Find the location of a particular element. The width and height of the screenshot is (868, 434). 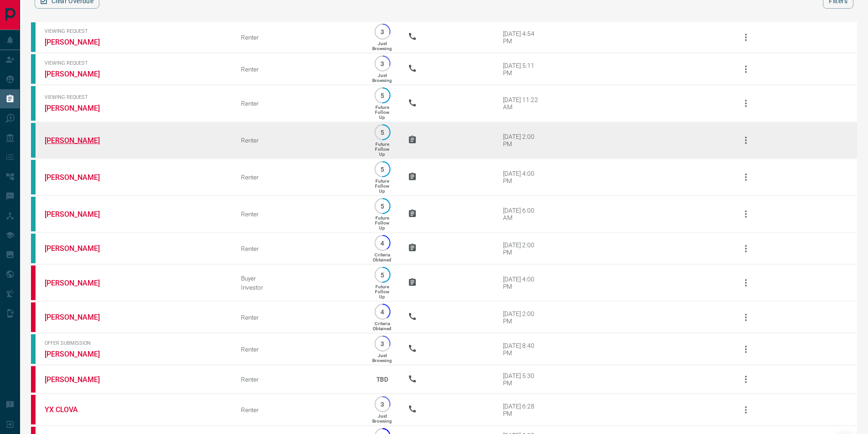

div: Buyer is located at coordinates (299, 278).